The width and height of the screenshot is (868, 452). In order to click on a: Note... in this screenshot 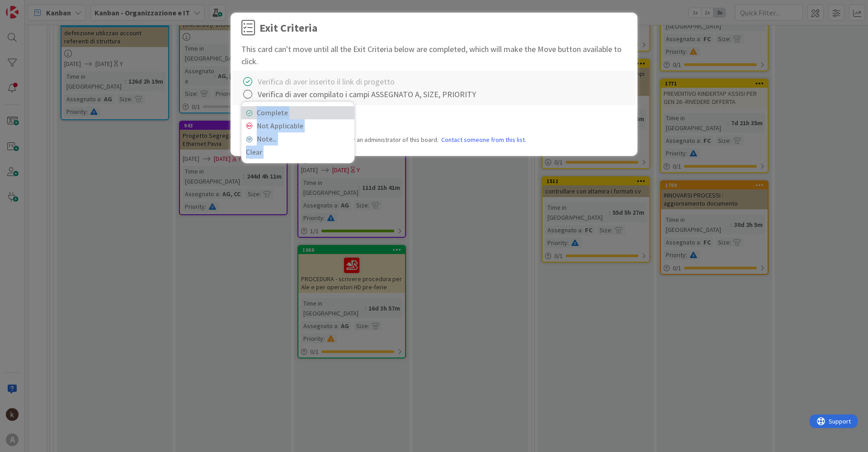, I will do `click(298, 139)`.